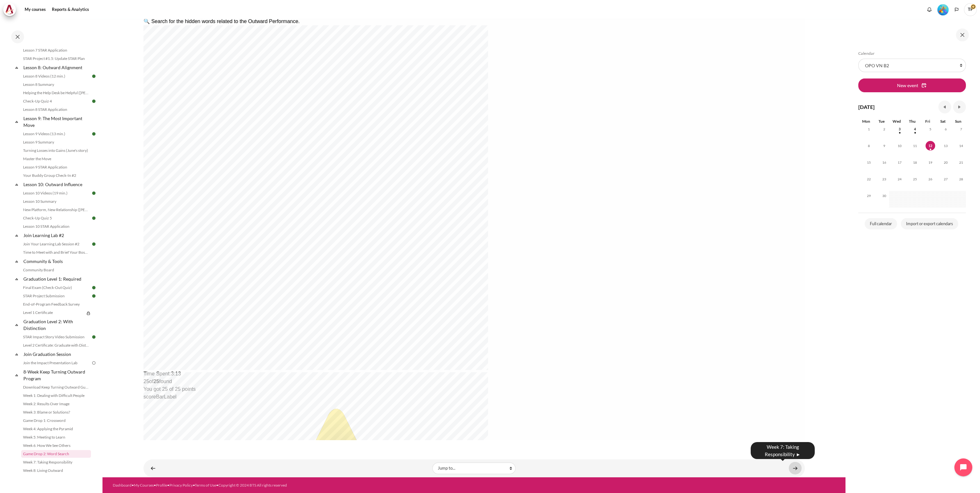 This screenshot has height=493, width=980. I want to click on span: 22, so click(869, 179).